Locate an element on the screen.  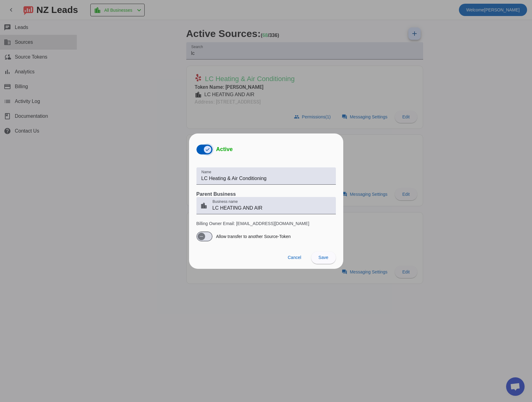
h3: Parent Business is located at coordinates (266, 194).